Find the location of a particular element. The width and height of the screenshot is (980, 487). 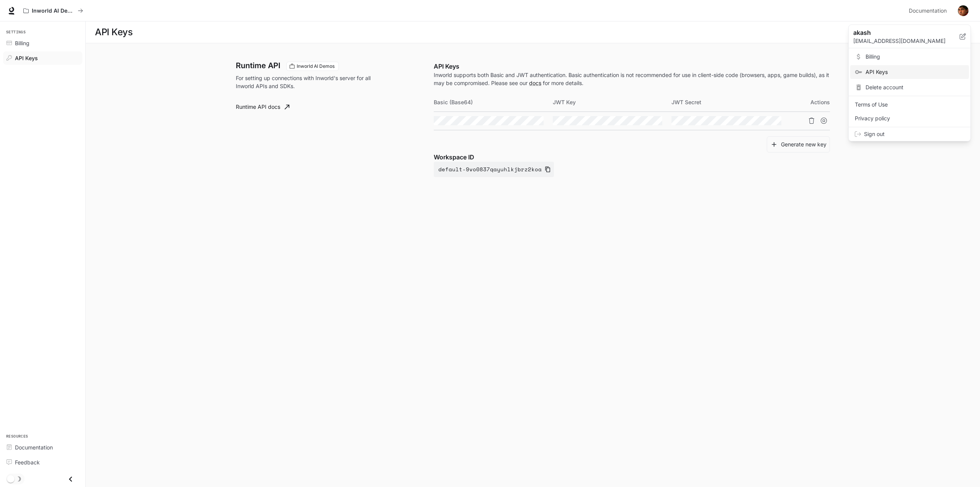

span: API Keys is located at coordinates (915, 72).